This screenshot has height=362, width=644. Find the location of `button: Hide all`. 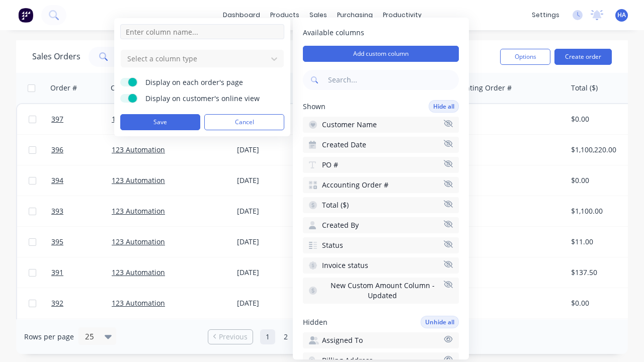

button: Hide all is located at coordinates (443, 106).